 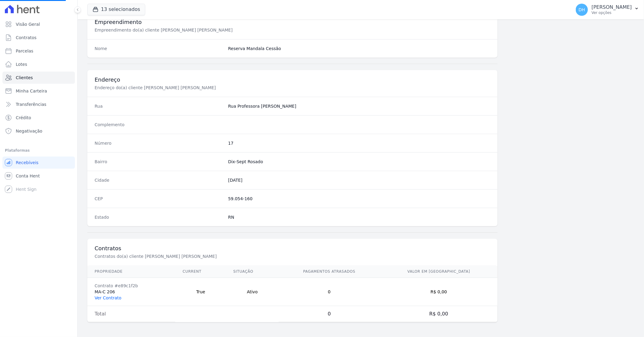 I want to click on p: Ver opções, so click(x=611, y=13).